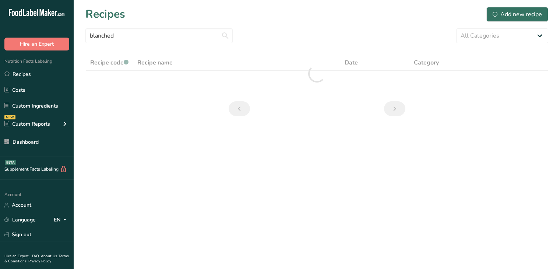 The width and height of the screenshot is (560, 269). Describe the element at coordinates (517, 14) in the screenshot. I see `button: Add new recipe` at that location.